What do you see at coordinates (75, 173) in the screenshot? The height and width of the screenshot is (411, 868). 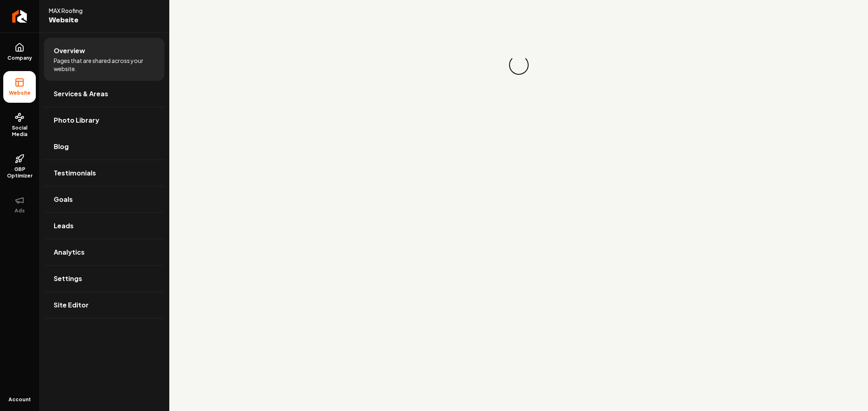 I see `span: Testimonials` at bounding box center [75, 173].